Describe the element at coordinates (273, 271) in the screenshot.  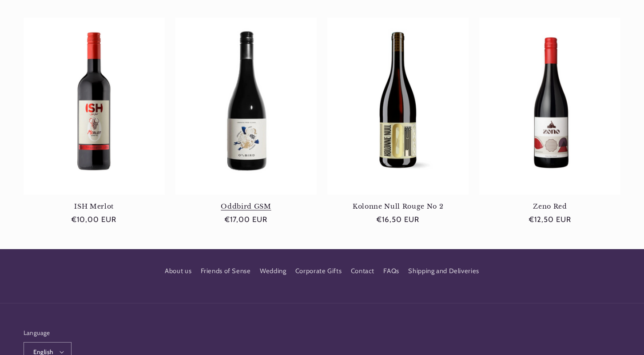
I see `a: Wedding` at that location.